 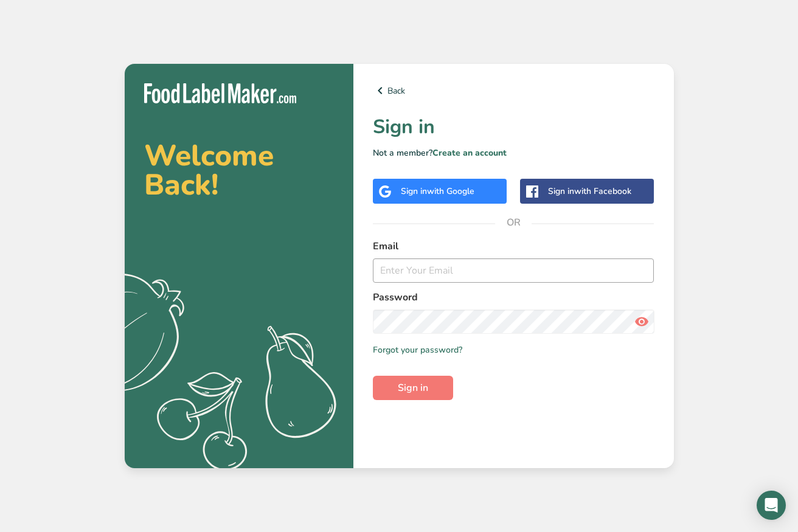 What do you see at coordinates (413, 388) in the screenshot?
I see `button: Sign in` at bounding box center [413, 388].